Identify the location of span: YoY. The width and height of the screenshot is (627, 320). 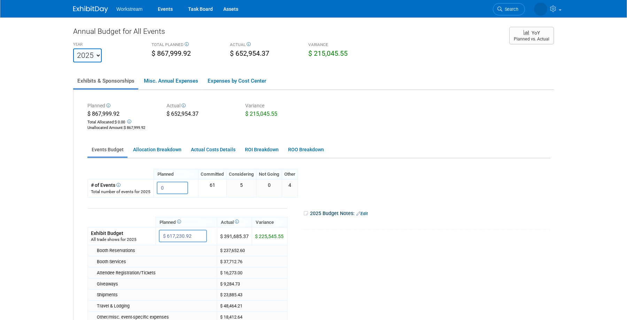
(535, 33).